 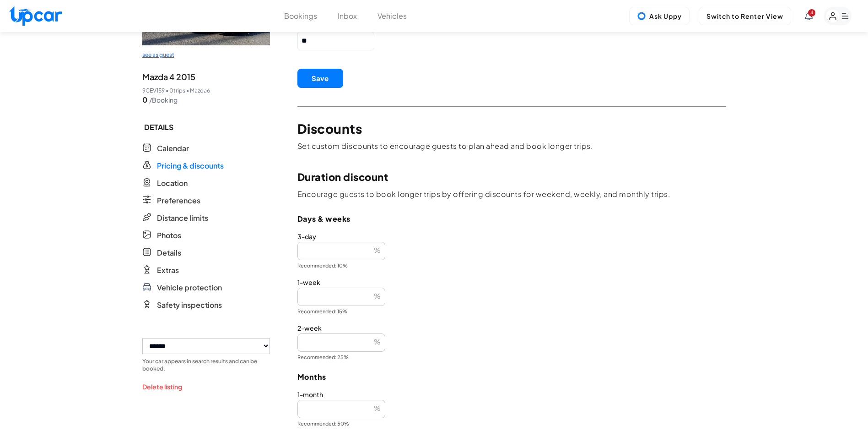 I want to click on div: View Notifications, so click(x=809, y=16).